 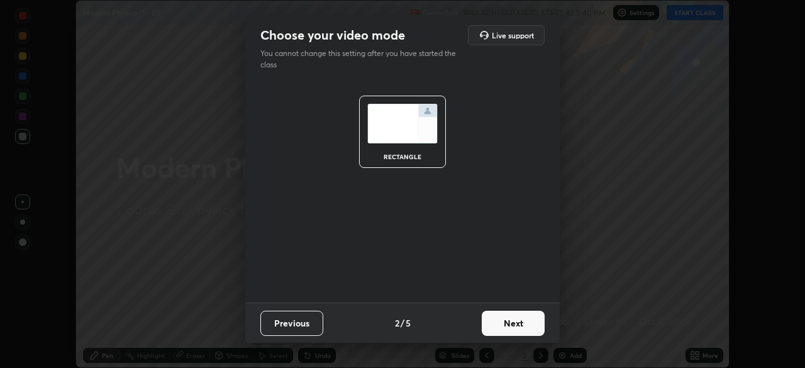 What do you see at coordinates (292, 323) in the screenshot?
I see `button: Previous` at bounding box center [292, 323].